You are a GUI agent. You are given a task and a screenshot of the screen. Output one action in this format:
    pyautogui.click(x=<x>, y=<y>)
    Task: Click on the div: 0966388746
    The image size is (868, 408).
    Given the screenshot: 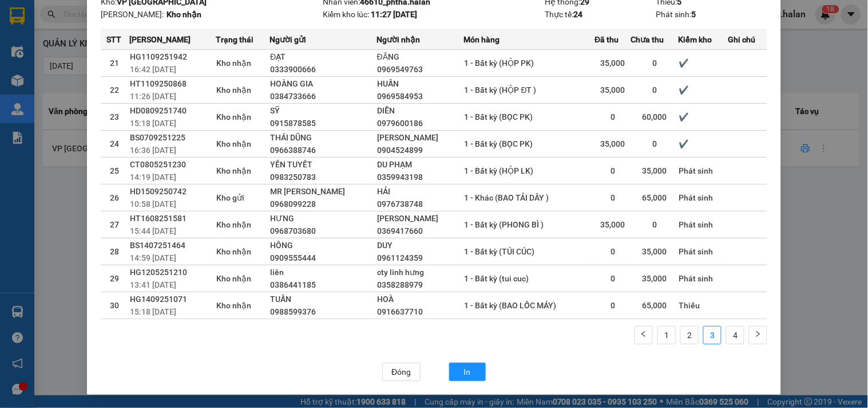 What is the action you would take?
    pyautogui.click(x=322, y=150)
    